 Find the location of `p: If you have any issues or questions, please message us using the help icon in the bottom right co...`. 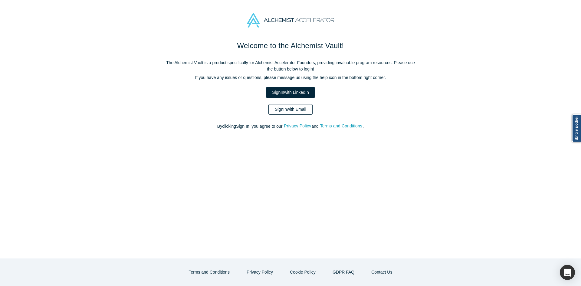

p: If you have any issues or questions, please message us using the help icon in the bottom right co... is located at coordinates (290, 77).